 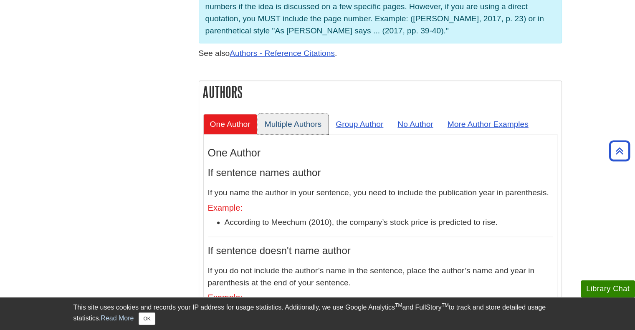 I want to click on h4: If sentence doesn't name author, so click(x=381, y=251).